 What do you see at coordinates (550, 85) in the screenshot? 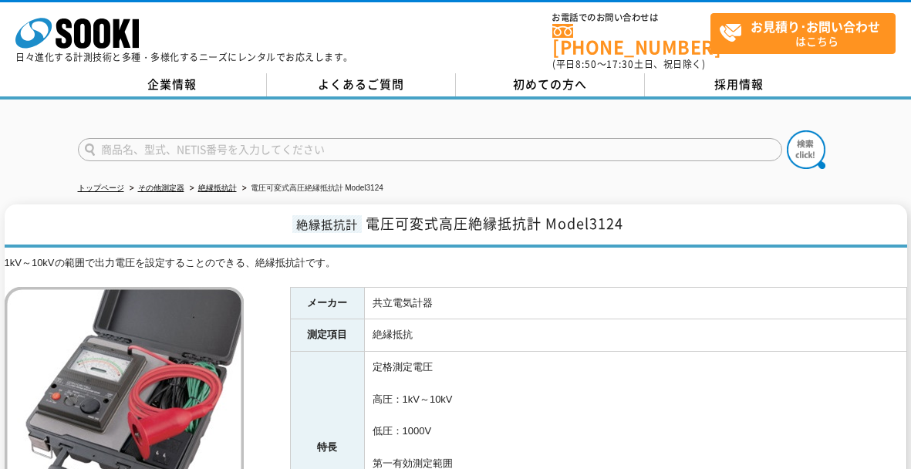
I see `a: 初めての方へ` at bounding box center [550, 85].